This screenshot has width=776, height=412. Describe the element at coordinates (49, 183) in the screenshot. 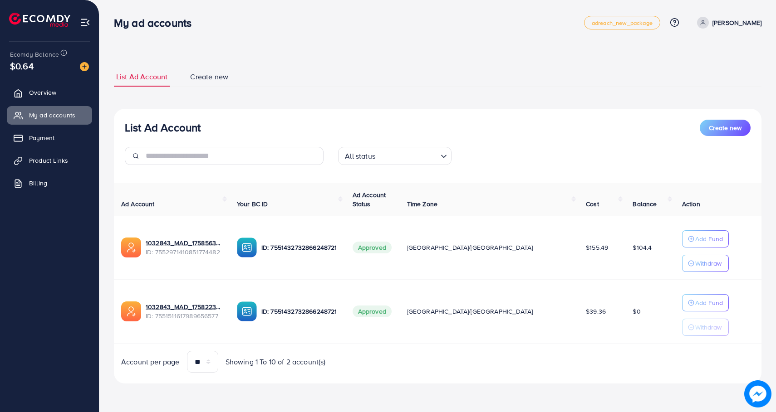

I see `a: Billing` at that location.